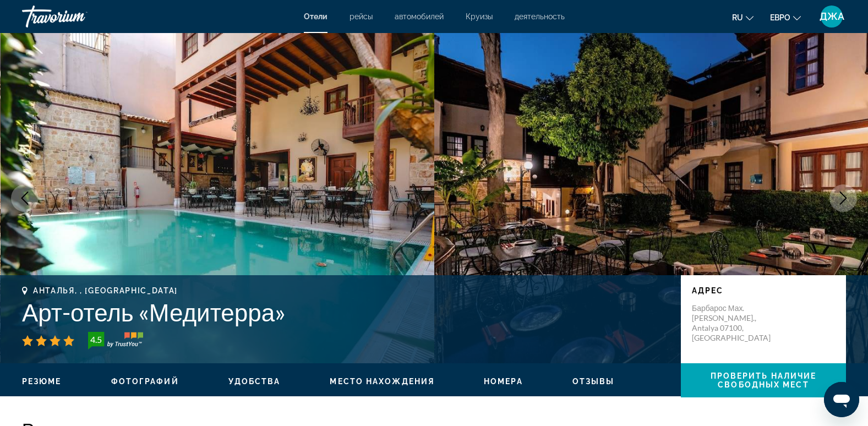  What do you see at coordinates (785, 17) in the screenshot?
I see `button: Изменить валюту` at bounding box center [785, 17].